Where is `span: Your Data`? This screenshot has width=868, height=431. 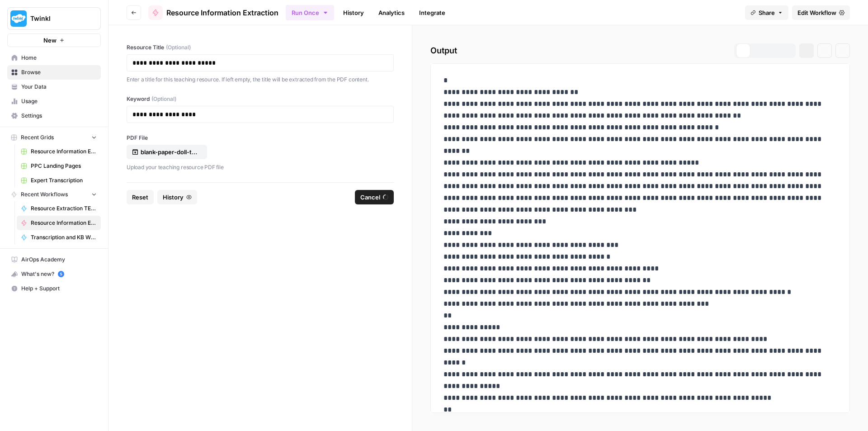
span: Your Data is located at coordinates (59, 87).